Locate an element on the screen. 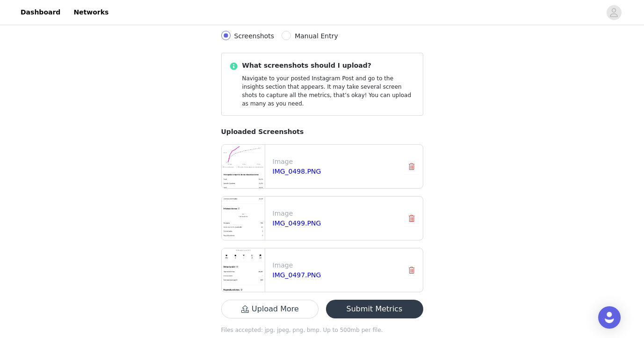 This screenshot has width=644, height=338. span: Manual Entry is located at coordinates (316, 36).